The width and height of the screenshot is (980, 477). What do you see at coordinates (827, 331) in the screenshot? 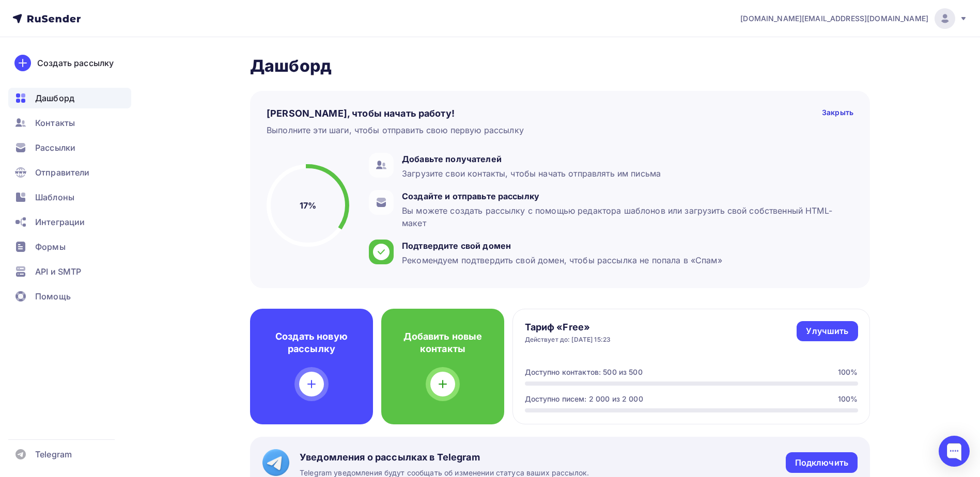
I see `div: Улучшить` at bounding box center [827, 331].